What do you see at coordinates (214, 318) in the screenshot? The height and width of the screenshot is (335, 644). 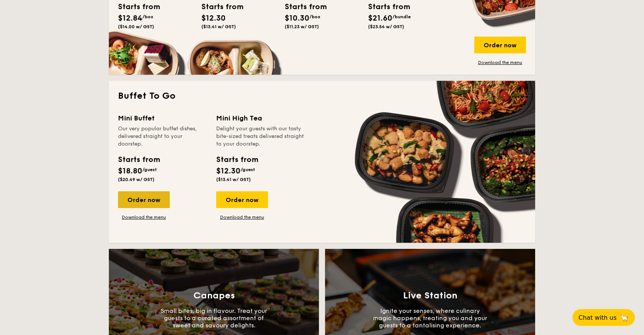 I see `p: Small bites, big in flavour. Treat your guests to a curated assortment of sweet and savoury delig...` at bounding box center [214, 318].